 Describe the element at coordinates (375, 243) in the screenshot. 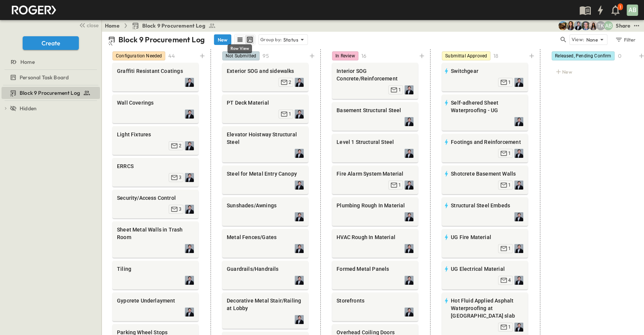

I see `div: HVAC Rough In MaterialProfile Picture` at that location.